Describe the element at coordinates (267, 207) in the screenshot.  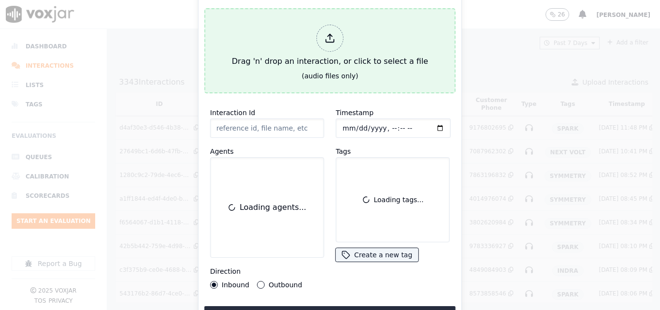
I see `div: Loading agents...` at that location.